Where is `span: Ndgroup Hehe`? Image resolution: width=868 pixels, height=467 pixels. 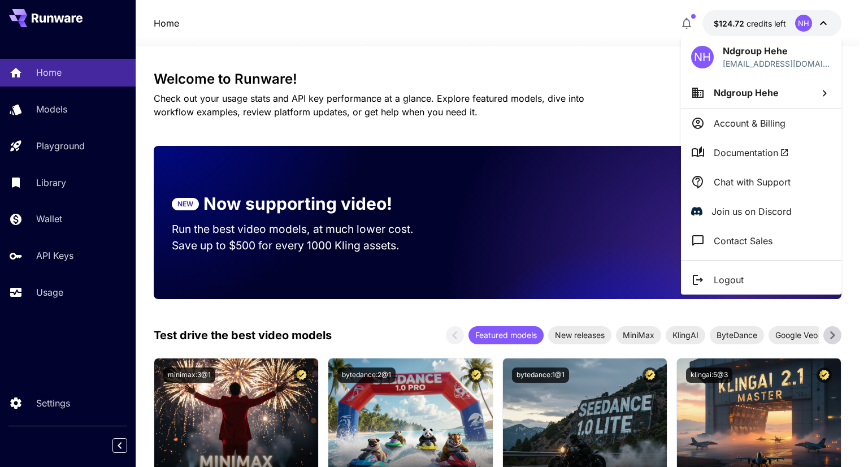 span: Ndgroup Hehe is located at coordinates (746, 93).